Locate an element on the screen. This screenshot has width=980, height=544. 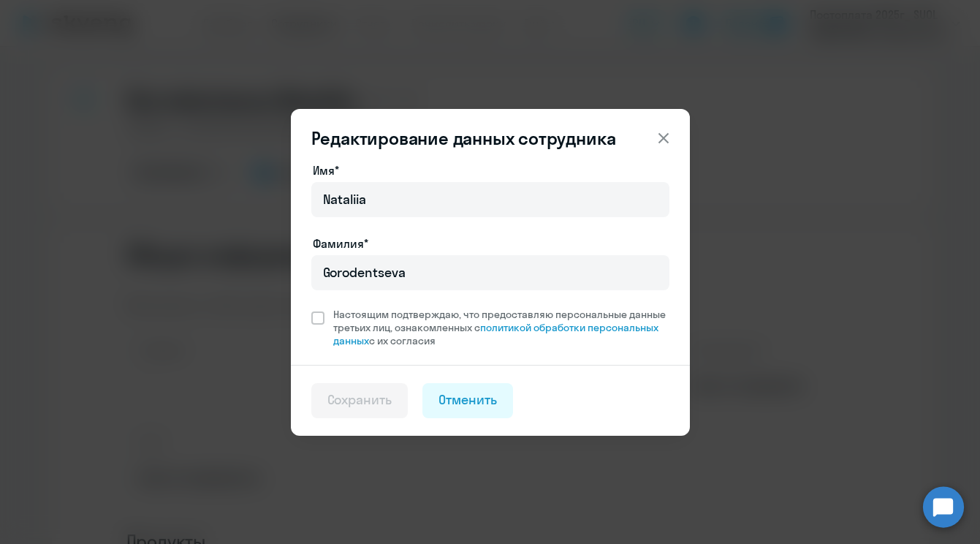
span: Настоящим подтверждаю, что предоставляю персональные данные третьих лиц, ознакомленных с с их сог... is located at coordinates (501, 327).